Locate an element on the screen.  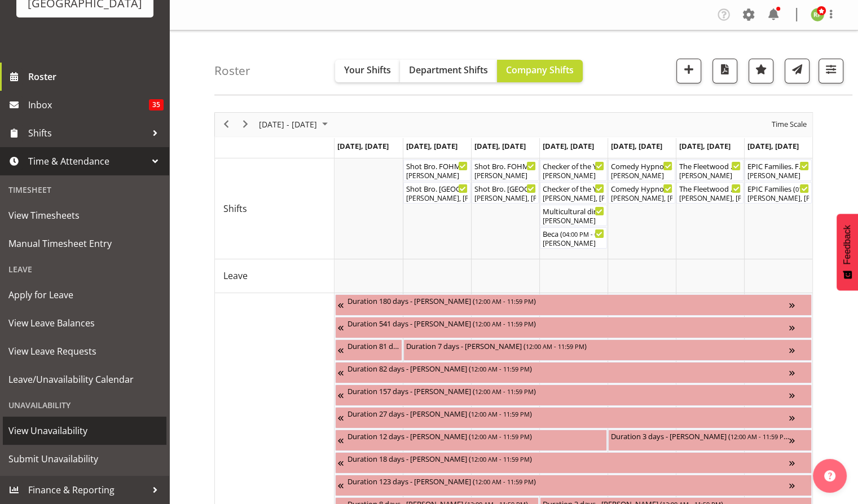
div: Unavailability"s event - Duration 12 days - Ruby Grace Begin From Saturday, September 27, 2025 at... is located at coordinates (471, 440).